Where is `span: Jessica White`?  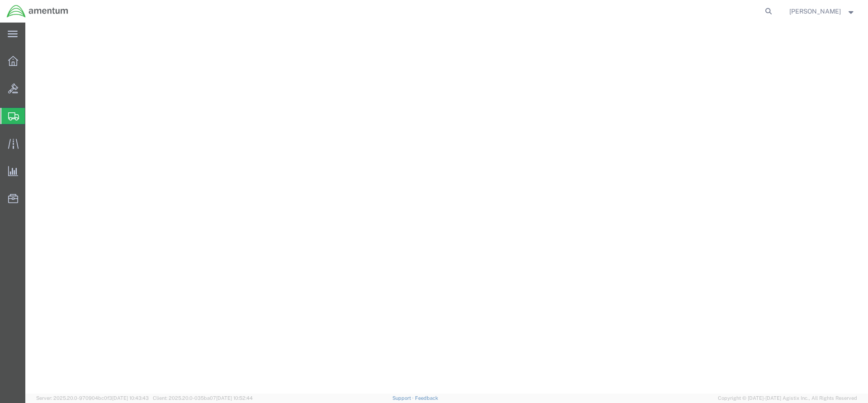 span: Jessica White is located at coordinates (815, 11).